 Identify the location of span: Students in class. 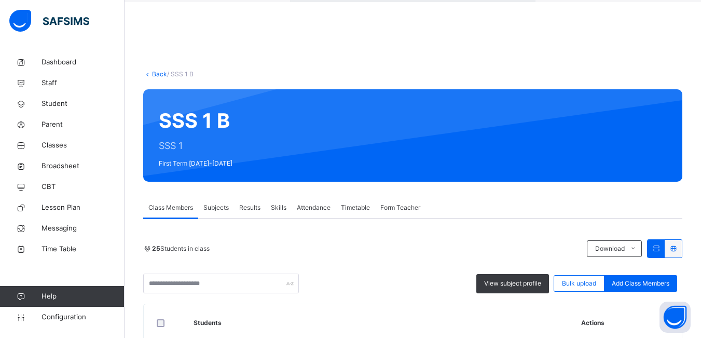
(181, 249).